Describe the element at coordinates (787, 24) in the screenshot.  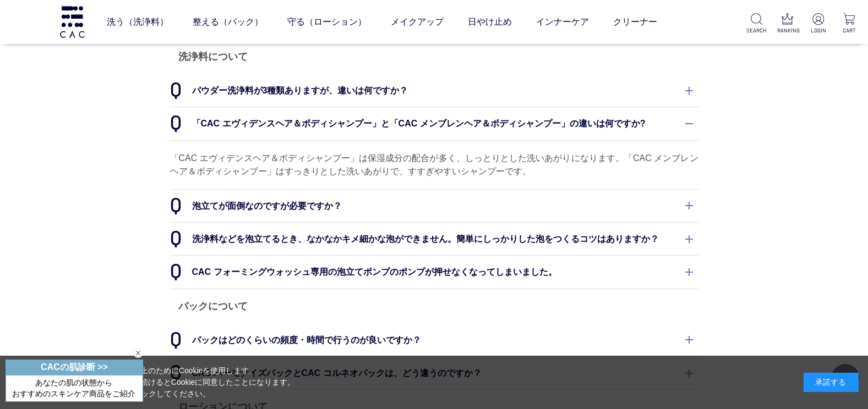
I see `a: RANKING` at that location.